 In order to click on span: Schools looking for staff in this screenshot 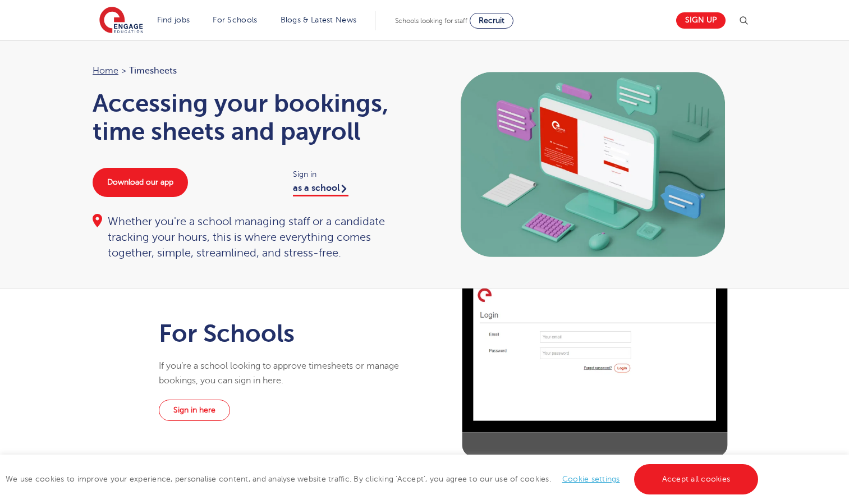, I will do `click(431, 21)`.